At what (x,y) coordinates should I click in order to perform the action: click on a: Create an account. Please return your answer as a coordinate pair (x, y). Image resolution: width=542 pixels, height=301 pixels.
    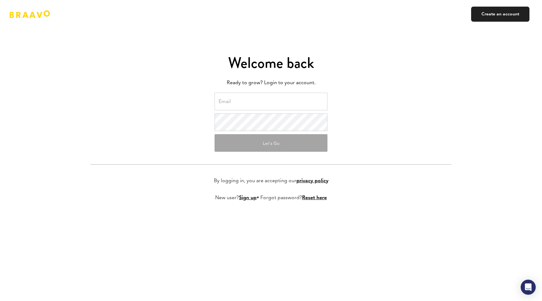
    Looking at the image, I should click on (501, 14).